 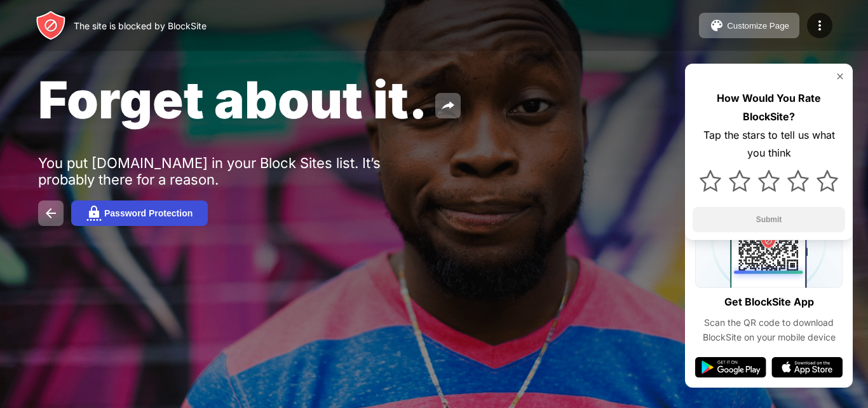 I want to click on button: Password Protection, so click(x=139, y=213).